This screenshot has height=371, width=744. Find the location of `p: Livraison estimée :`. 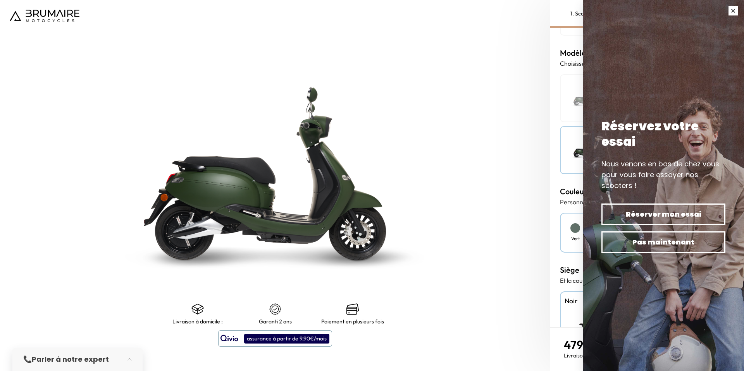

p: Livraison estimée : is located at coordinates (602, 356).